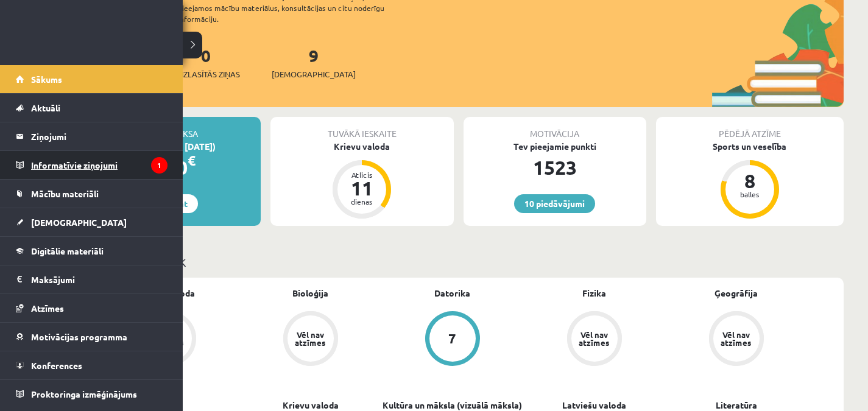  Describe the element at coordinates (63, 37) in the screenshot. I see `a: Rīgas 1. Tālmācības vidusskola` at that location.